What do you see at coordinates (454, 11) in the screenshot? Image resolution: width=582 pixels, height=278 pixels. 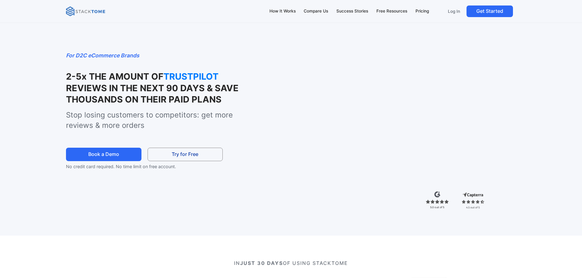 I see `a: Log In` at bounding box center [454, 11].